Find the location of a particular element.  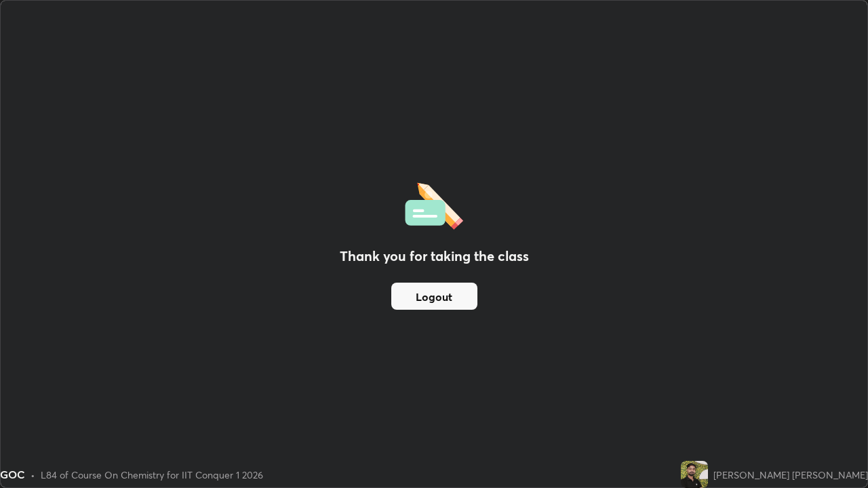

button: Logout is located at coordinates (434, 296).